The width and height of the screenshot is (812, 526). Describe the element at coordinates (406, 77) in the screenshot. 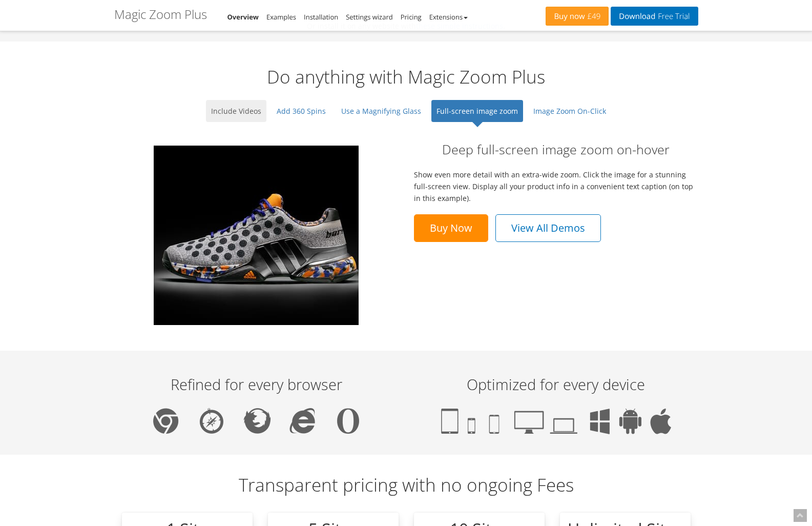

I see `h2: Do anything with Magic Zoom Plus` at that location.